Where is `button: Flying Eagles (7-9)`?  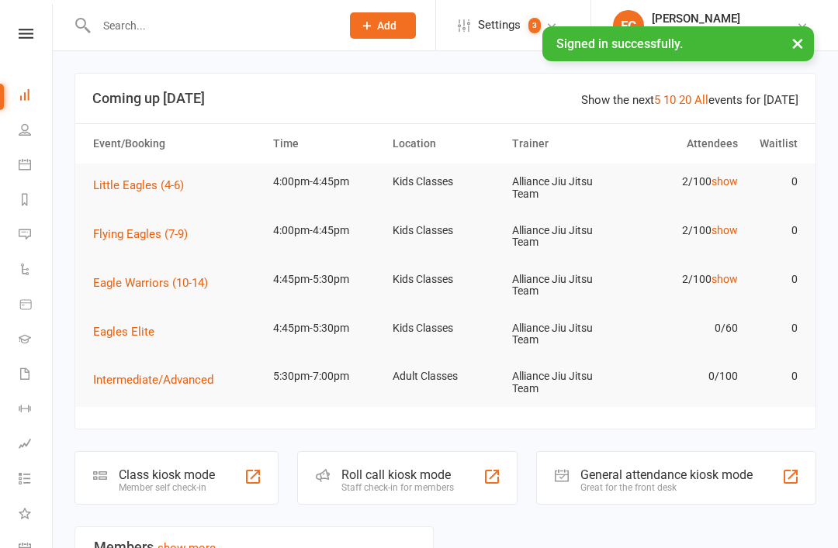
button: Flying Eagles (7-9) is located at coordinates (146, 234).